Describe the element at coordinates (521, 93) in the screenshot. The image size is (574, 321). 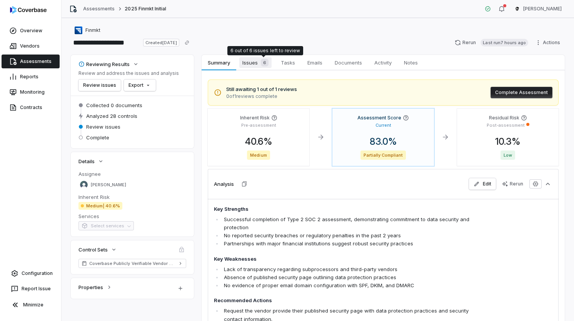
I see `button: Complete Assessment` at that location.